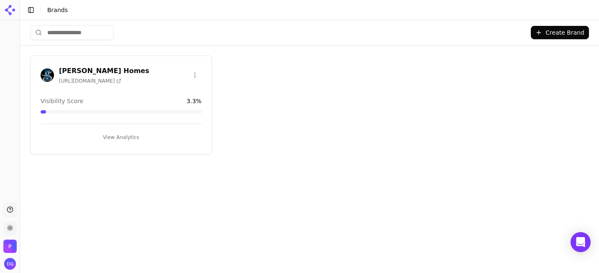 The width and height of the screenshot is (599, 273). I want to click on span: 3.3 %, so click(194, 101).